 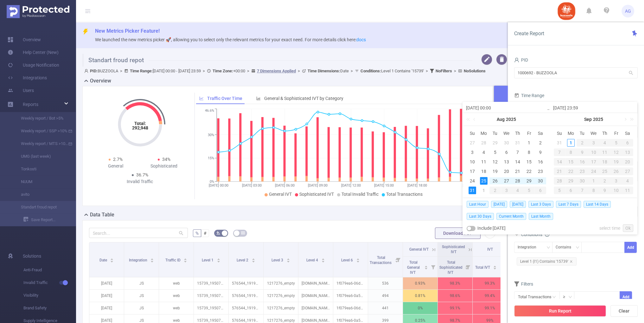 I want to click on span: Reports, so click(x=30, y=104).